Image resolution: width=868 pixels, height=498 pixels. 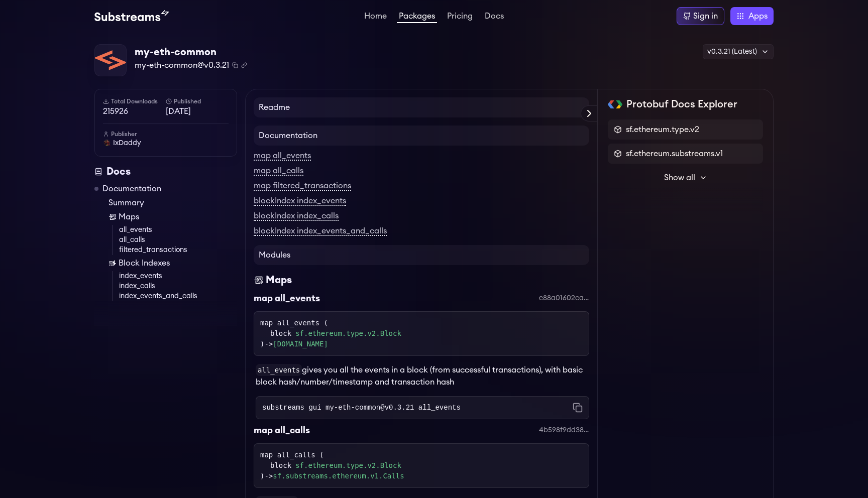 What do you see at coordinates (197, 102) in the screenshot?
I see `h6: Published` at bounding box center [197, 102].